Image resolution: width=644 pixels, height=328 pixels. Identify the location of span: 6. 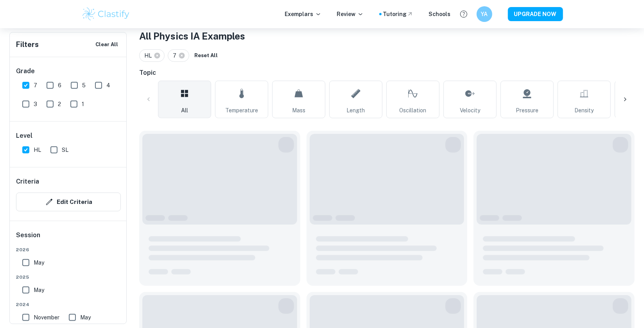
(60, 85).